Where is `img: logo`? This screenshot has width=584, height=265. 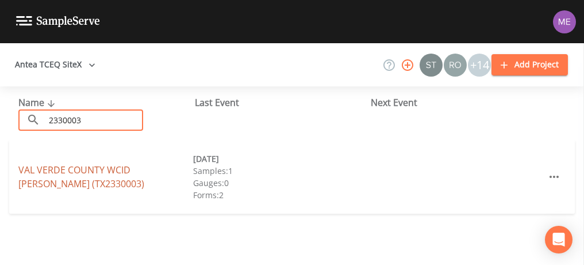
img: logo is located at coordinates (58, 21).